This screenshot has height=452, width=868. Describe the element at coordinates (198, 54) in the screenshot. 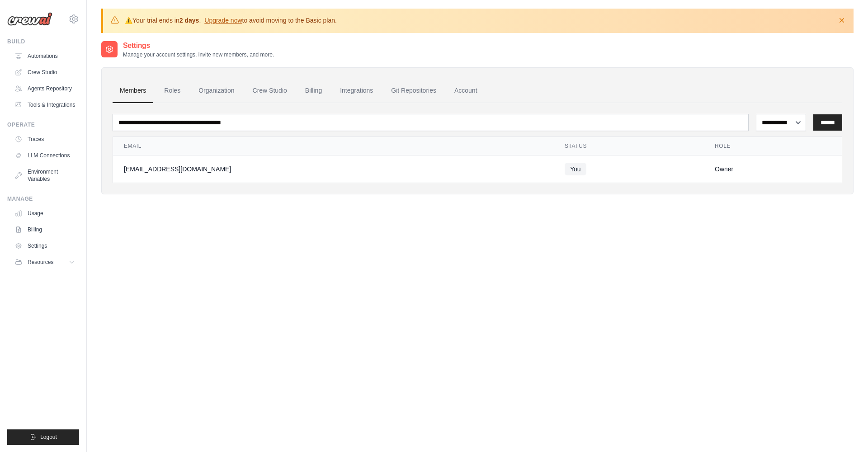

I see `p: Manage your account settings, invite new members, and more.` at that location.